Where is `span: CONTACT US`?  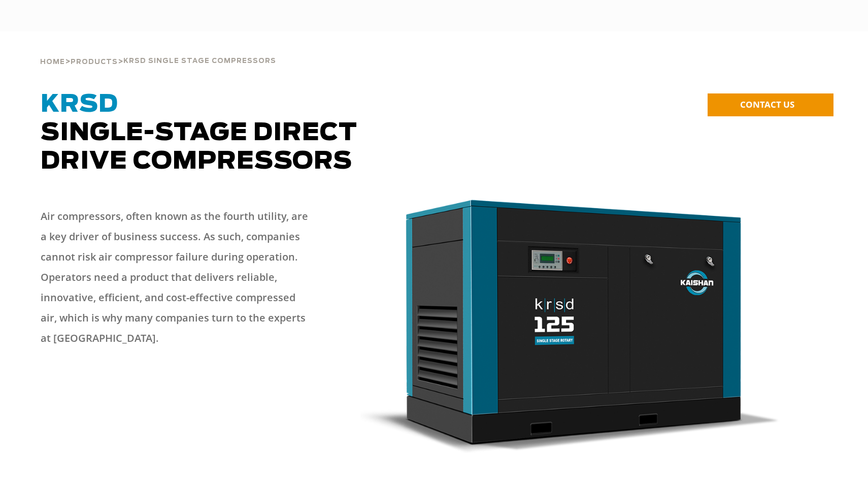 span: CONTACT US is located at coordinates (767, 104).